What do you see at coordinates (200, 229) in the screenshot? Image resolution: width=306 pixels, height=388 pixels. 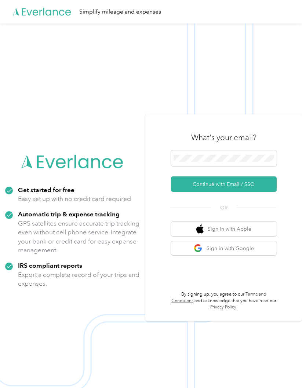 I see `img: apple logo` at bounding box center [200, 229].